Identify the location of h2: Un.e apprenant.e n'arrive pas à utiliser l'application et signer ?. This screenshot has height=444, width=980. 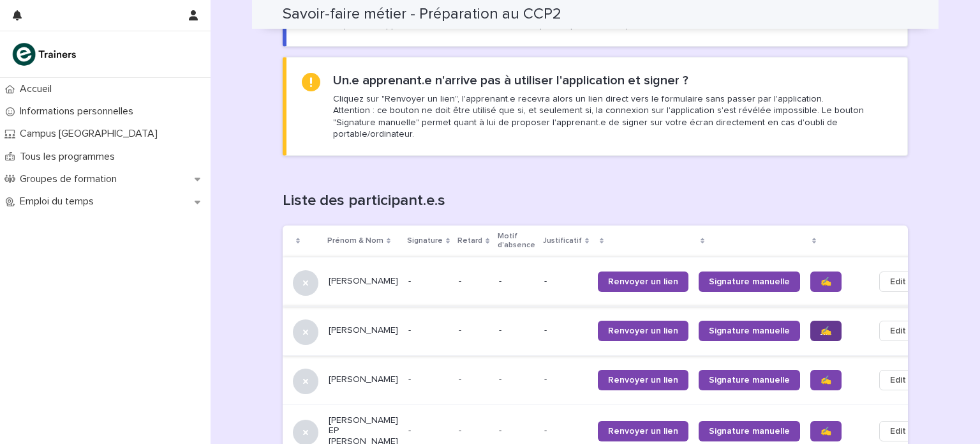
(511, 80).